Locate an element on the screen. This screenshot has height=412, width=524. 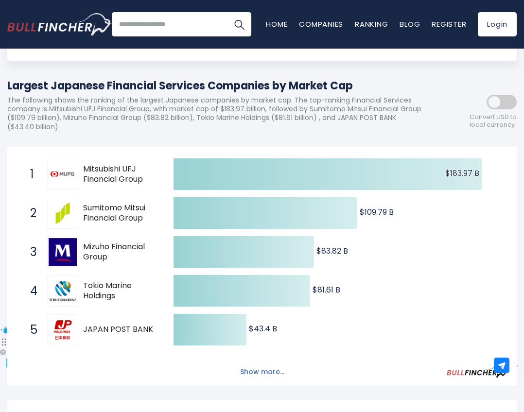
span: 1 is located at coordinates (30, 175).